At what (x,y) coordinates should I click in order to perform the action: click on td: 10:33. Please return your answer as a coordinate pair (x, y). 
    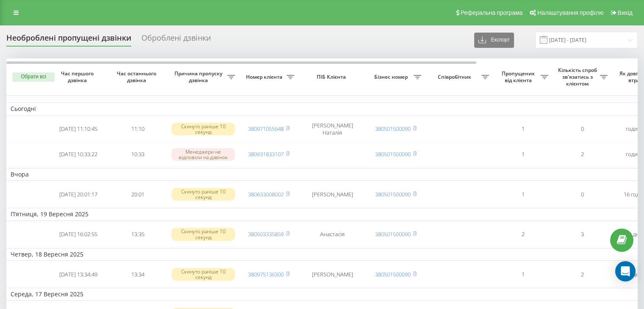
    Looking at the image, I should click on (138, 154).